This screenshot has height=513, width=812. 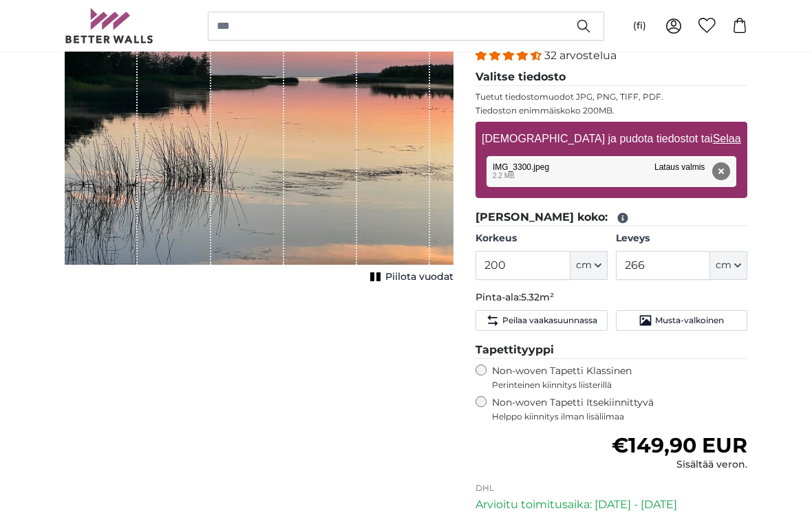 What do you see at coordinates (681, 239) in the screenshot?
I see `label: Leveys` at bounding box center [681, 239].